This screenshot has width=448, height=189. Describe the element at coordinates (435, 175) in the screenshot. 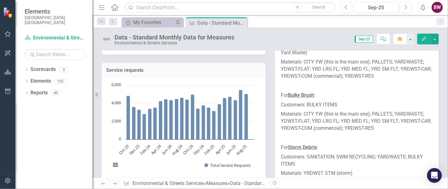

I see `div: Open Intercom Messenger` at that location.